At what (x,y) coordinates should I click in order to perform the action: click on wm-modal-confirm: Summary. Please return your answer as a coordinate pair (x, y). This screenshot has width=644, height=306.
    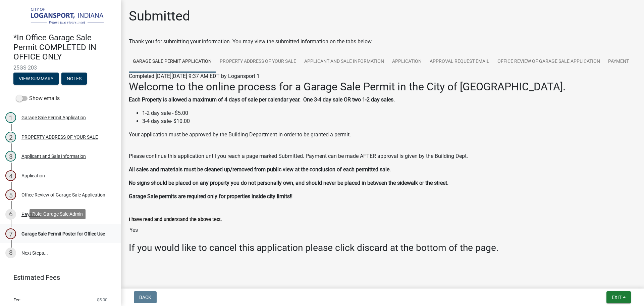
    Looking at the image, I should click on (36, 79).